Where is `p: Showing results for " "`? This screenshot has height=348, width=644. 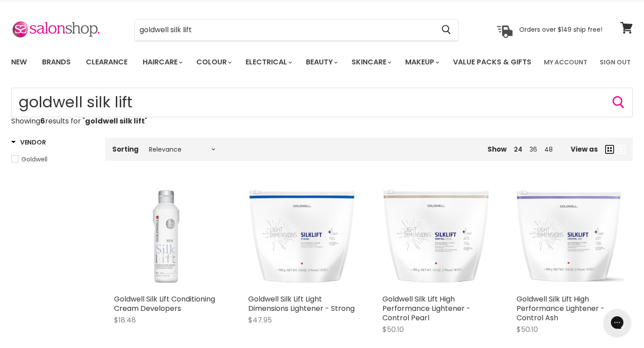 p: Showing results for " " is located at coordinates (322, 121).